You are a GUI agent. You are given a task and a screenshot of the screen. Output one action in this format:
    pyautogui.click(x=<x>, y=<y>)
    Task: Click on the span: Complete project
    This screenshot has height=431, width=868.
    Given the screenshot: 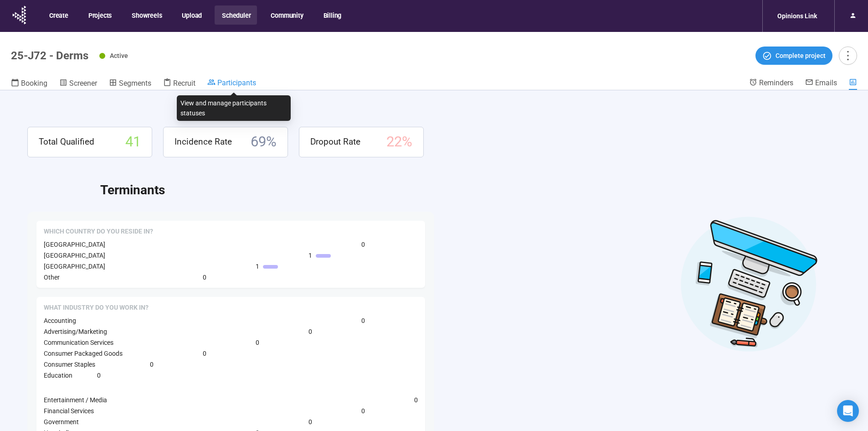 What is the action you would take?
    pyautogui.click(x=801, y=56)
    